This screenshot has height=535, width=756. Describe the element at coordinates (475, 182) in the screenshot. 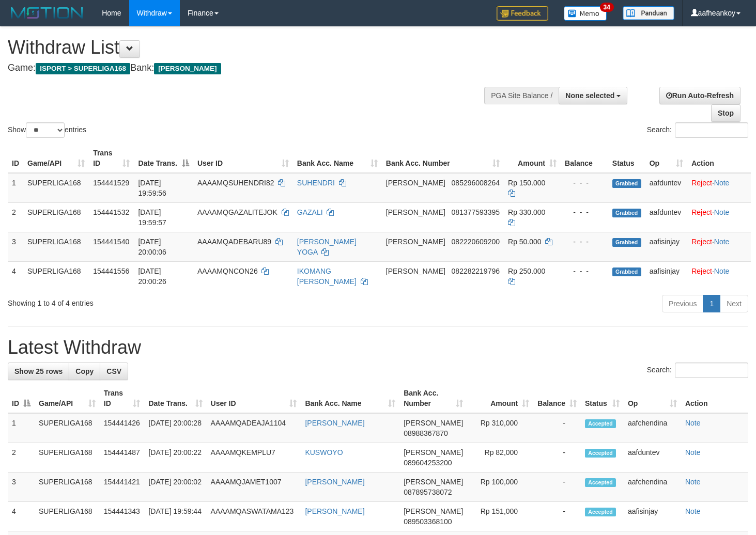

I see `span: Copy 085296008264 to clipboard` at that location.